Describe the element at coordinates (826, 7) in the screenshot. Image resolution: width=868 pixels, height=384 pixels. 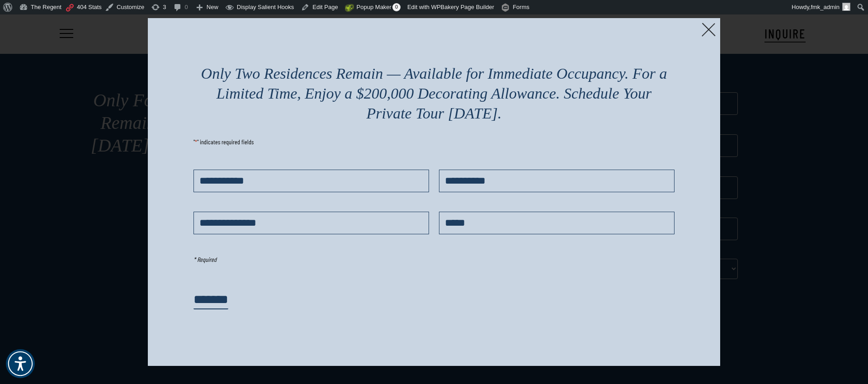
I see `span: fmk_admin` at that location.